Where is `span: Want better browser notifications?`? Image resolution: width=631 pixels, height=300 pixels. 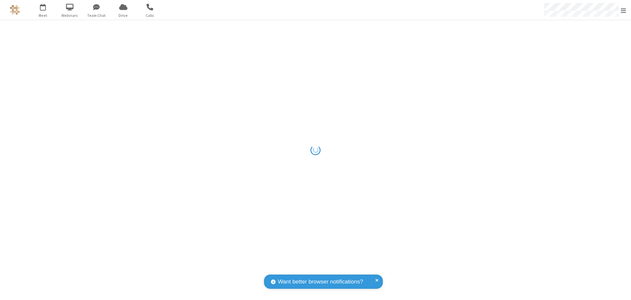
span: Want better browser notifications? is located at coordinates (320, 282).